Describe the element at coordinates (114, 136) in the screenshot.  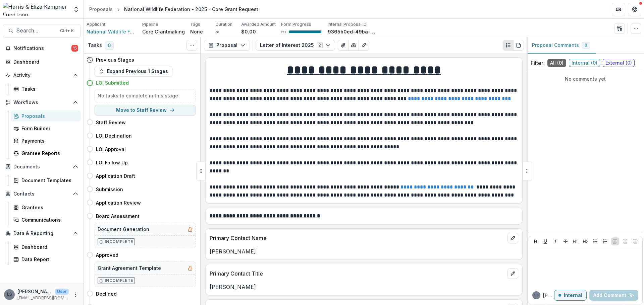
I see `h4: LOI Declination` at that location.